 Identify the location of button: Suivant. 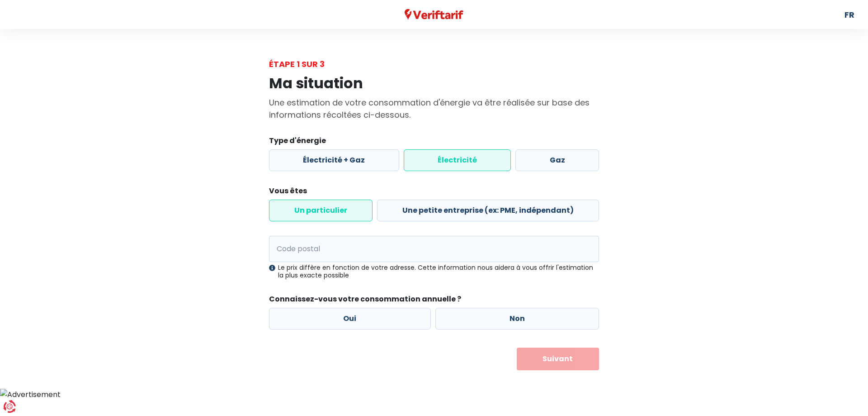
(558, 359).